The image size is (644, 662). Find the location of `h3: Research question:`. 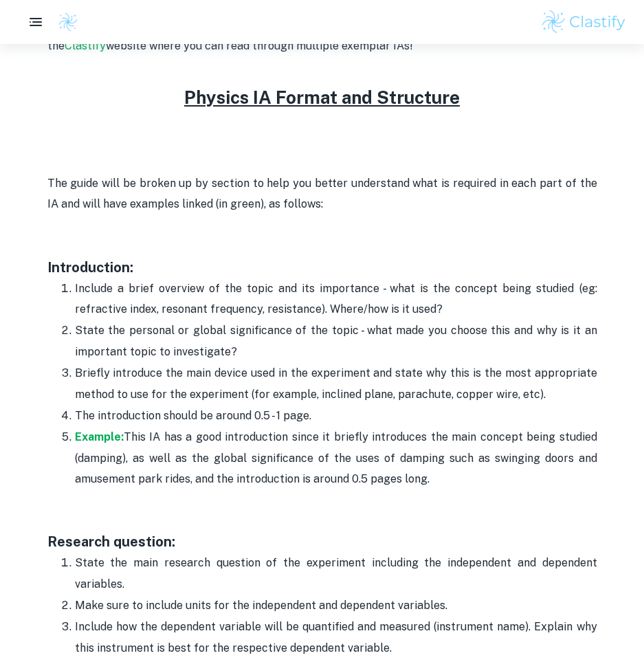

h3: Research question: is located at coordinates (323, 542).